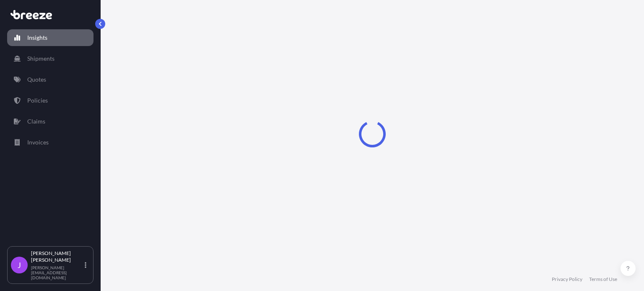 Image resolution: width=644 pixels, height=291 pixels. Describe the element at coordinates (37, 38) in the screenshot. I see `p: Insights` at that location.